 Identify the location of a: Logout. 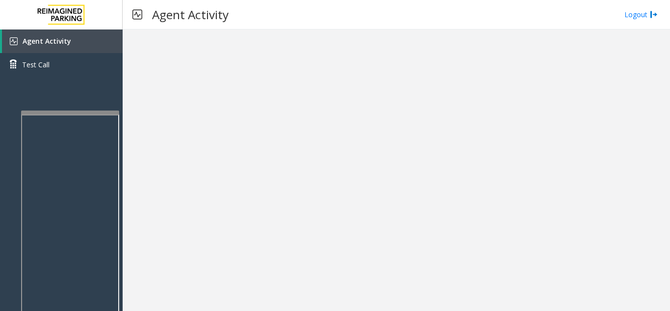
(641, 14).